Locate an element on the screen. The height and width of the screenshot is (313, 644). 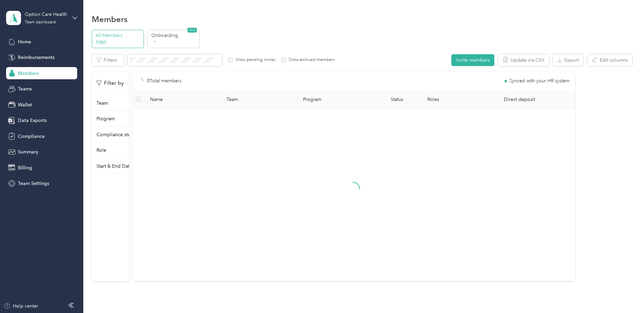
span: Compliance is located at coordinates (31, 136).